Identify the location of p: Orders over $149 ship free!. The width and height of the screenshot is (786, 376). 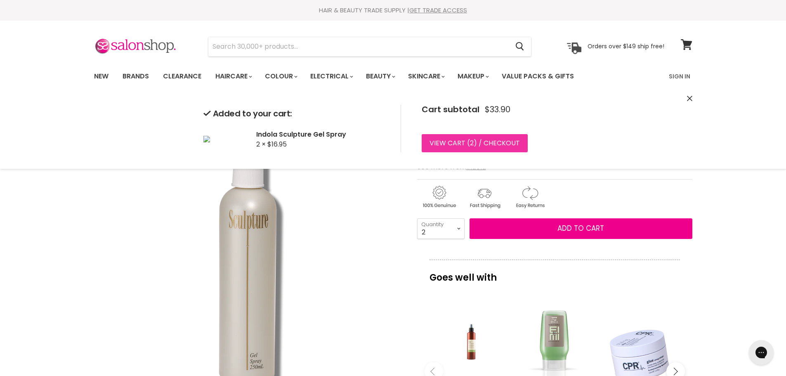
(626, 46).